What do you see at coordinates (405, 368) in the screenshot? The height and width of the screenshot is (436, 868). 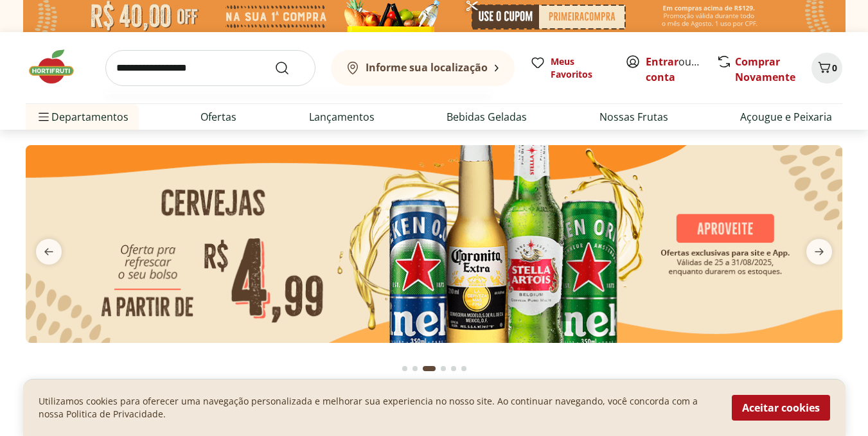 I see `button: Go to page 1 from fs-carousel` at bounding box center [405, 368].